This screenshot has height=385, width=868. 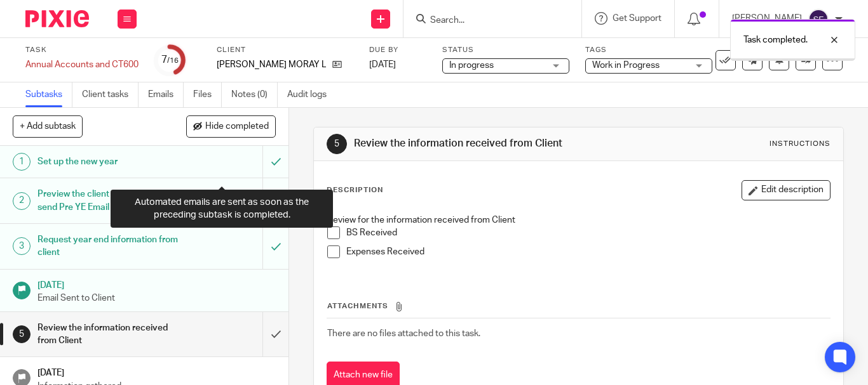 I want to click on span: Attachments, so click(x=358, y=306).